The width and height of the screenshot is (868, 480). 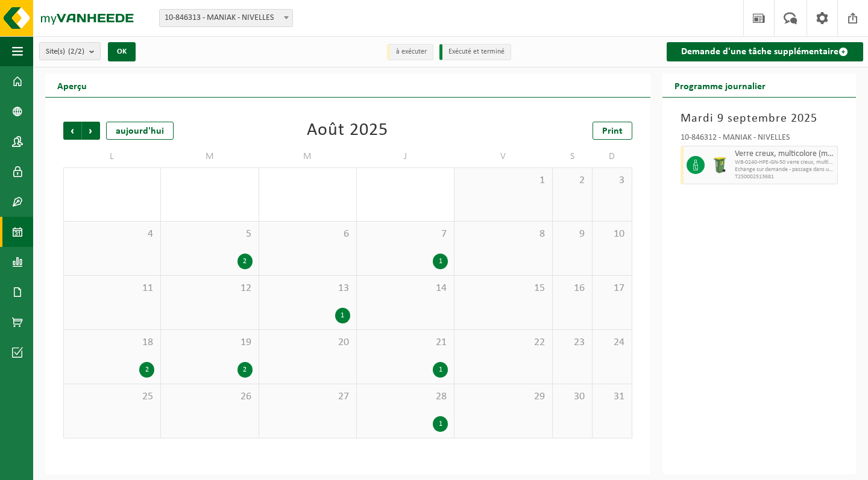 What do you see at coordinates (91, 130) in the screenshot?
I see `span: Suivant` at bounding box center [91, 130].